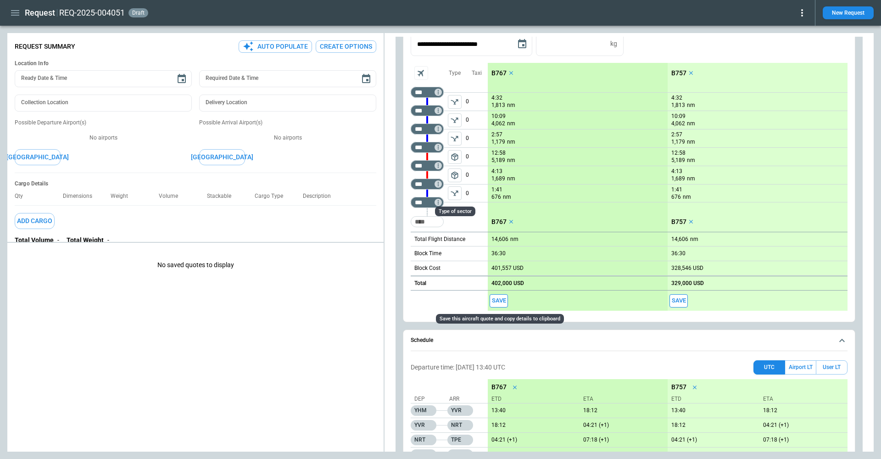 The height and width of the screenshot is (459, 881). I want to click on button: UTC, so click(769, 367).